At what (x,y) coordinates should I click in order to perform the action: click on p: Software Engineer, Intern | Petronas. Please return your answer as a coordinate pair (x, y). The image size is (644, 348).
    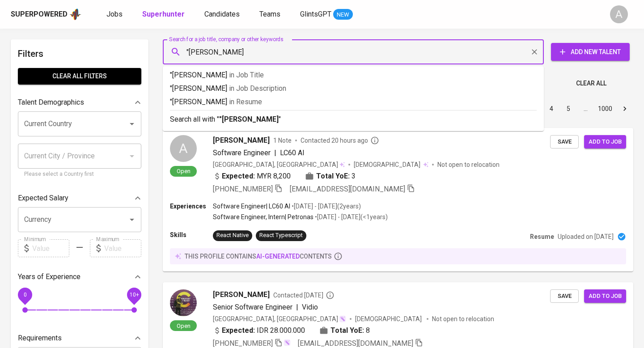
    Looking at the image, I should click on (263, 217).